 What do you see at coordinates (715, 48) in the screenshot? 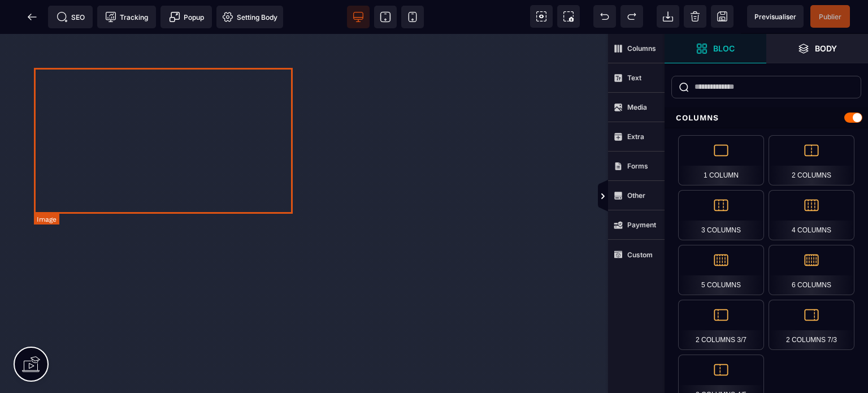
I see `span: Open Blocks` at bounding box center [715, 48].